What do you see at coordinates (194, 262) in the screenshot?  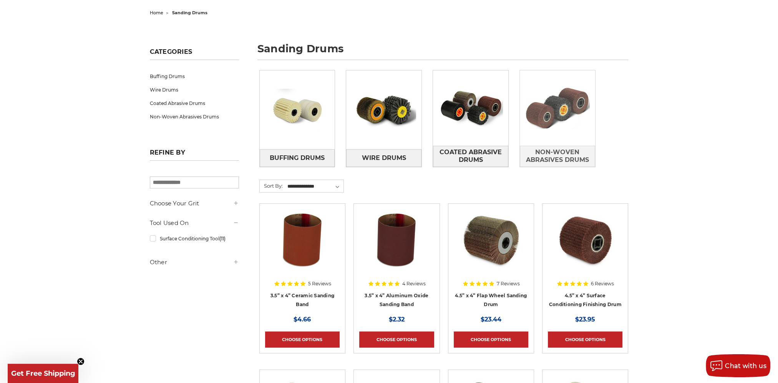 I see `h5: Other` at bounding box center [194, 262].